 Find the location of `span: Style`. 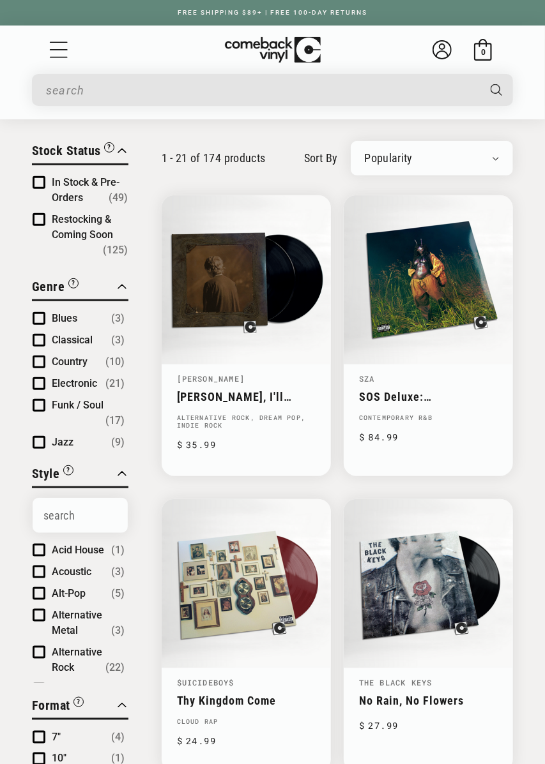

span: Style is located at coordinates (46, 474).